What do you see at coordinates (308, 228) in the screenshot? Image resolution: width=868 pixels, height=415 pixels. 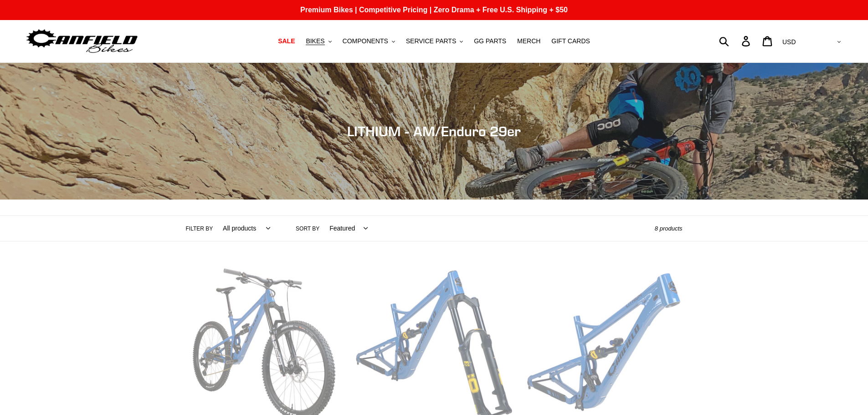 I see `label: Sort by` at bounding box center [308, 228].